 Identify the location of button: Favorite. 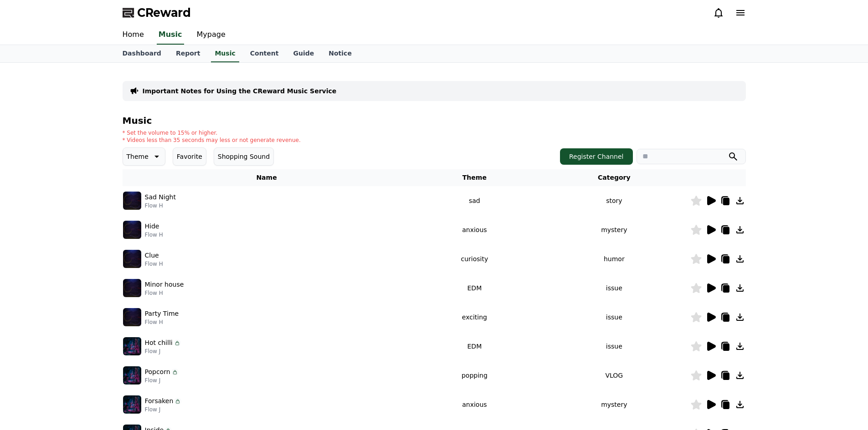
(190, 157).